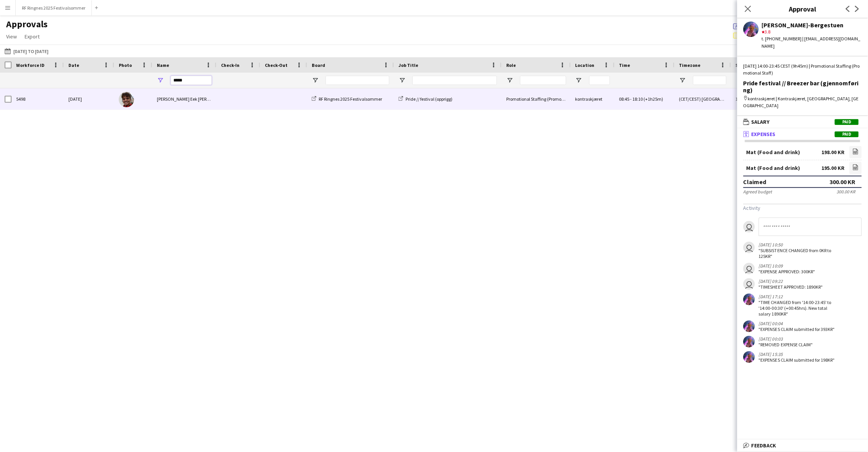  Describe the element at coordinates (763, 134) in the screenshot. I see `span: Expenses` at that location.